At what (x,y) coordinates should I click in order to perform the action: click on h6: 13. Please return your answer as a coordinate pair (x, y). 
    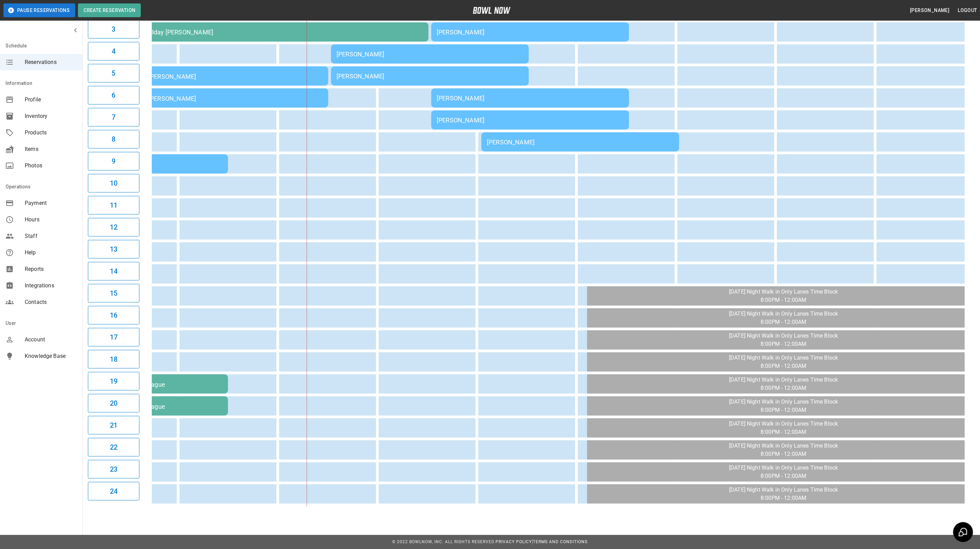
    Looking at the image, I should click on (113, 249).